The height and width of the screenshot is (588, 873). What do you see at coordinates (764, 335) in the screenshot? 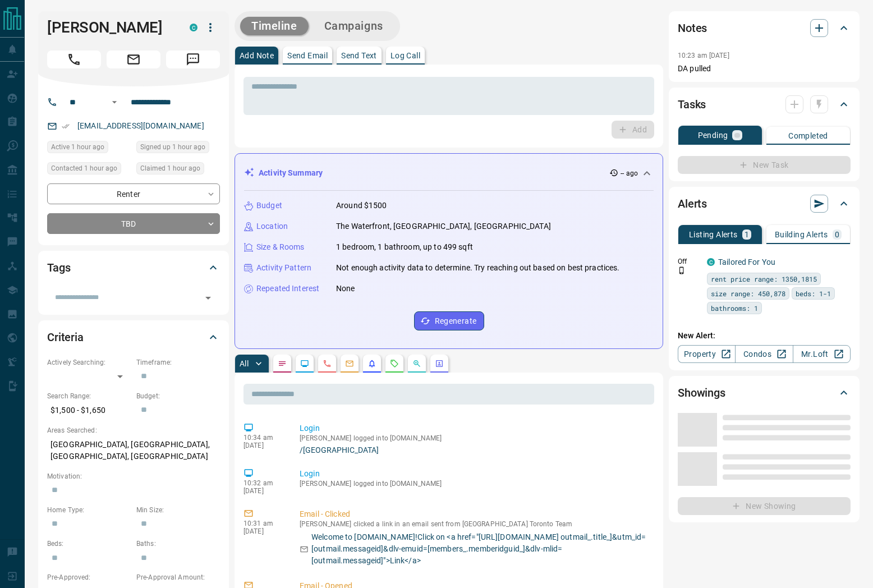
I see `p: New Alert:` at bounding box center [764, 335].